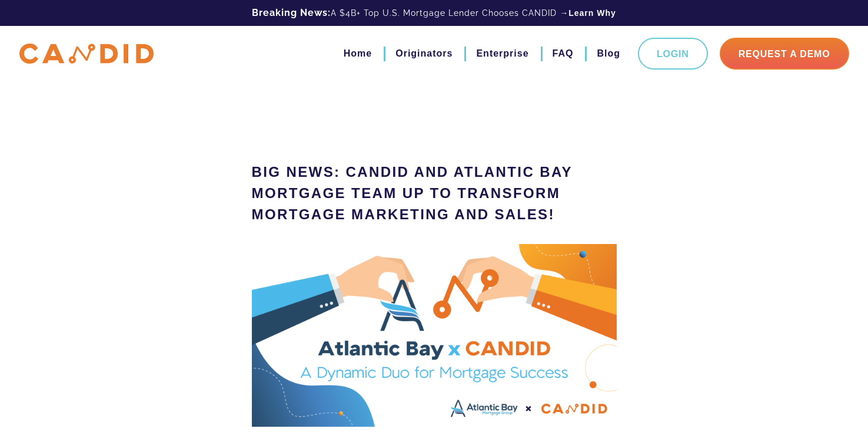 The height and width of the screenshot is (445, 868). I want to click on a: Originators, so click(424, 53).